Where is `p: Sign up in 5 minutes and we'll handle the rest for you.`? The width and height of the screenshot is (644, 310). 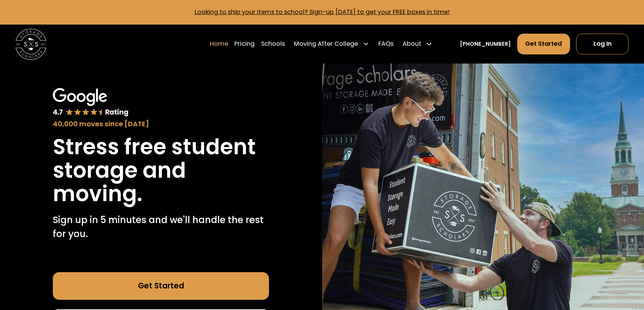
p: Sign up in 5 minutes and we'll handle the rest for you. is located at coordinates (161, 227).